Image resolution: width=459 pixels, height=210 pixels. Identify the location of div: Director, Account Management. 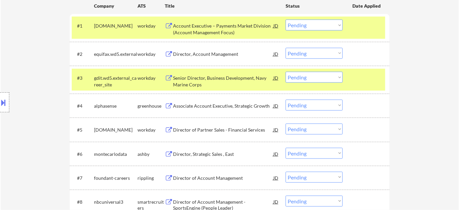
(223, 54).